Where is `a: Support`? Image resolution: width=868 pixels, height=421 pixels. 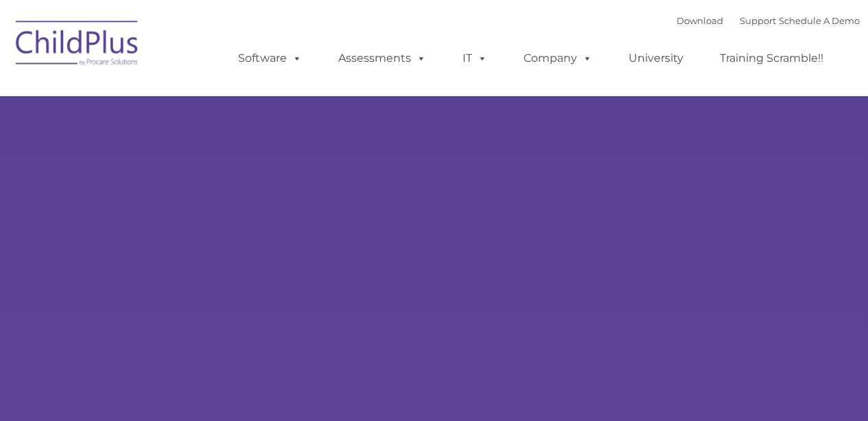
a: Support is located at coordinates (757, 20).